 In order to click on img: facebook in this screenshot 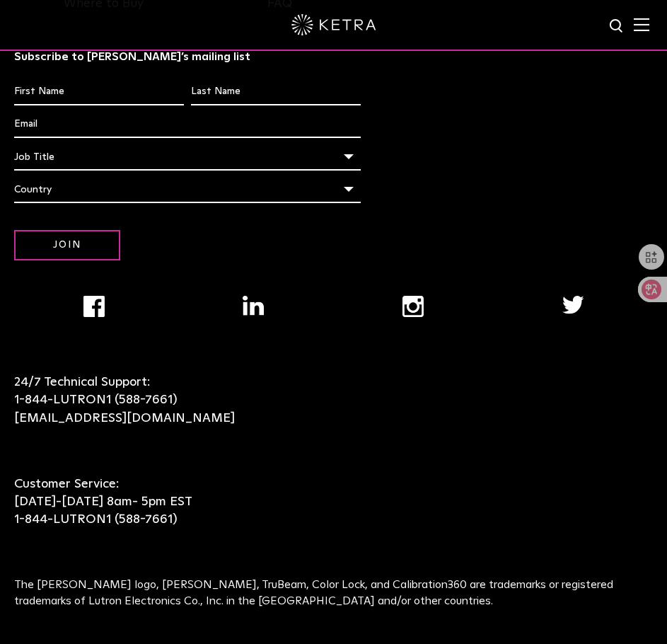, I will do `click(94, 307)`.